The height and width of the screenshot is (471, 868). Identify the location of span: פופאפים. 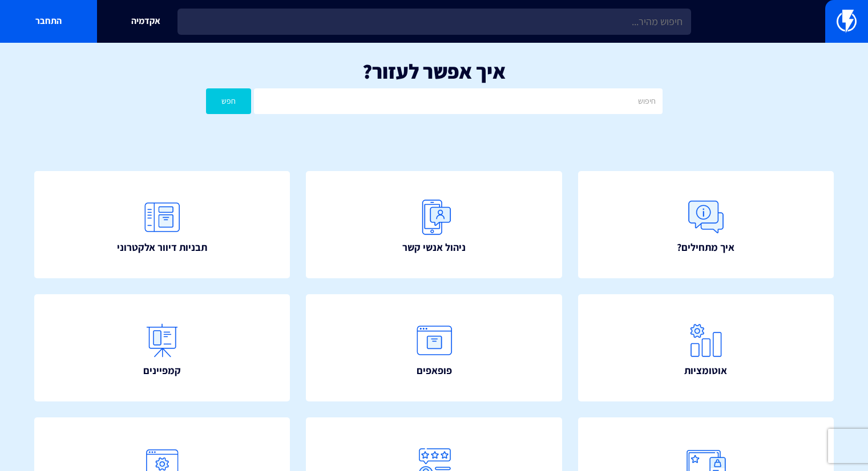
(434, 371).